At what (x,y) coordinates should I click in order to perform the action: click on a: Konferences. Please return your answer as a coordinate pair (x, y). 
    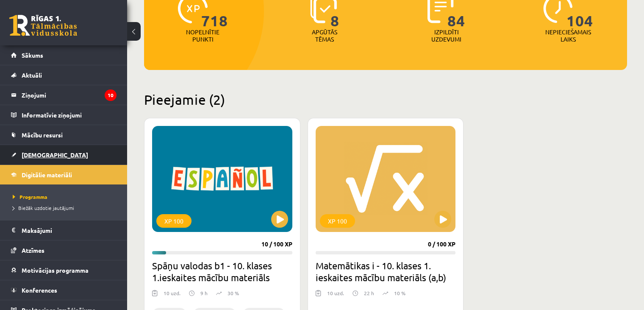
    Looking at the image, I should click on (64, 290).